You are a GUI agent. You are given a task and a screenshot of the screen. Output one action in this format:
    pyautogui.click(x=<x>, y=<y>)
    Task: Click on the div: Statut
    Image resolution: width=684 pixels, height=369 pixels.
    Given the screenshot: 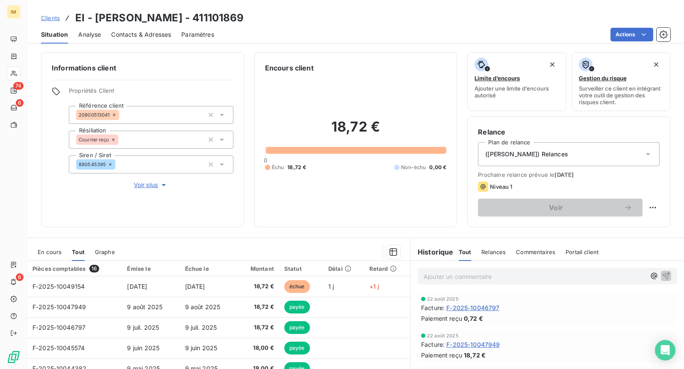 What is the action you would take?
    pyautogui.click(x=301, y=269)
    